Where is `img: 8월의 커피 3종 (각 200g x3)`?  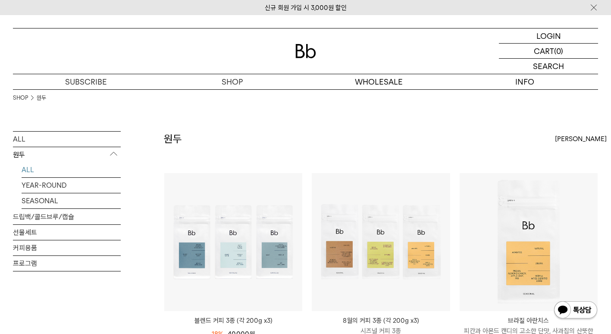
img: 8월의 커피 3종 (각 200g x3) is located at coordinates (381, 242).